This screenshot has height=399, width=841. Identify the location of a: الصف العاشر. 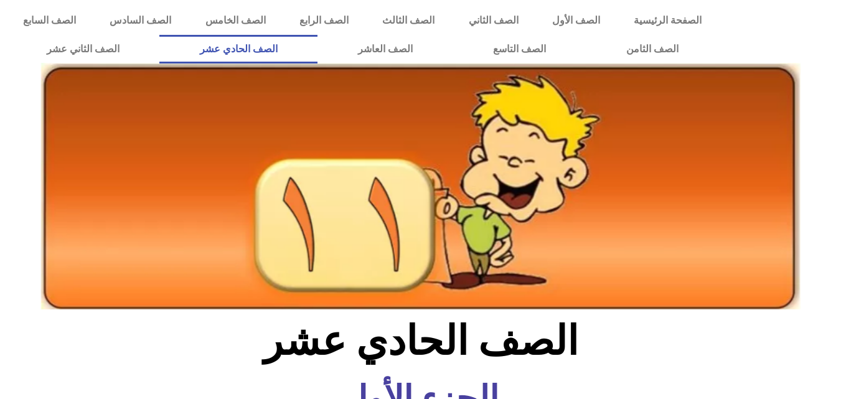
(385, 49).